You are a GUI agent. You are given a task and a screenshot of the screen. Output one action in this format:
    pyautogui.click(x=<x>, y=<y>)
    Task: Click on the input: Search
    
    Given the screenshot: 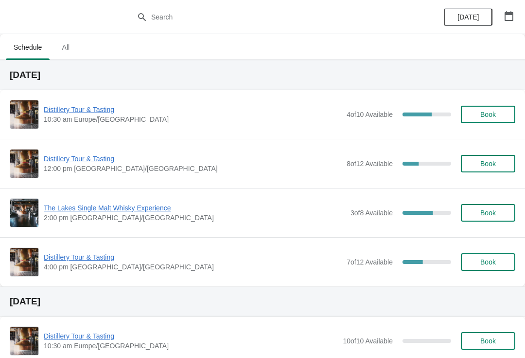 What is the action you would take?
    pyautogui.click(x=272, y=17)
    